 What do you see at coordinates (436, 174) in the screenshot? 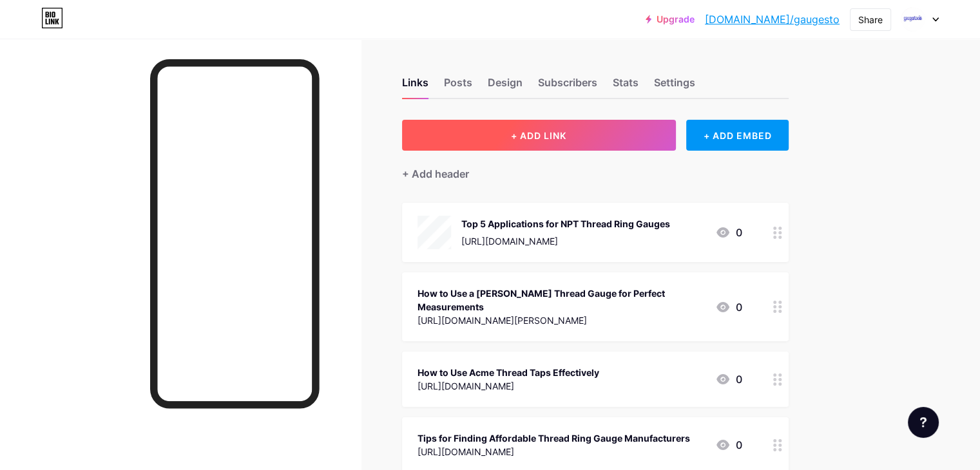
I see `div: + Add header` at bounding box center [436, 174].